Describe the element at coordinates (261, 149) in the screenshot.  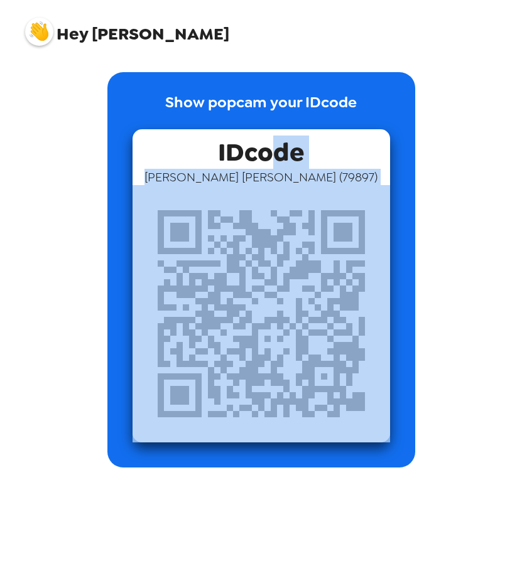
I see `span: IDcode` at that location.